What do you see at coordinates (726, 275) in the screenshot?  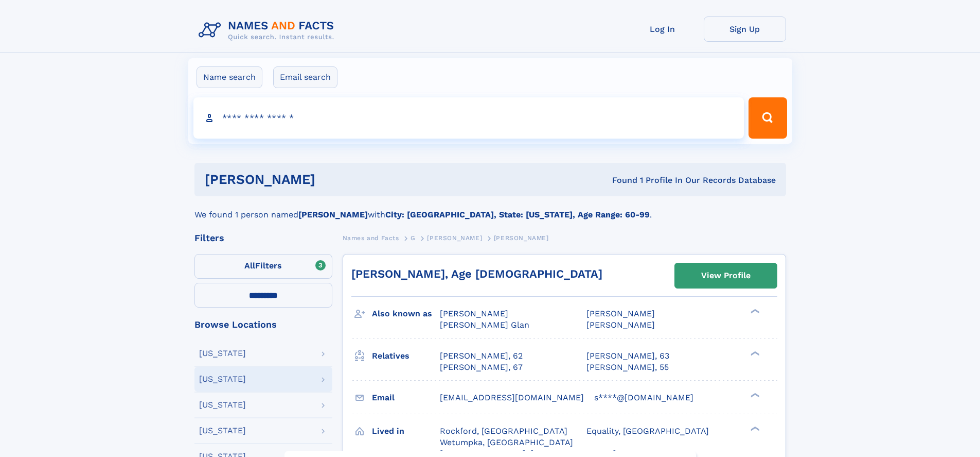 I see `div: View Profile` at bounding box center [726, 275].